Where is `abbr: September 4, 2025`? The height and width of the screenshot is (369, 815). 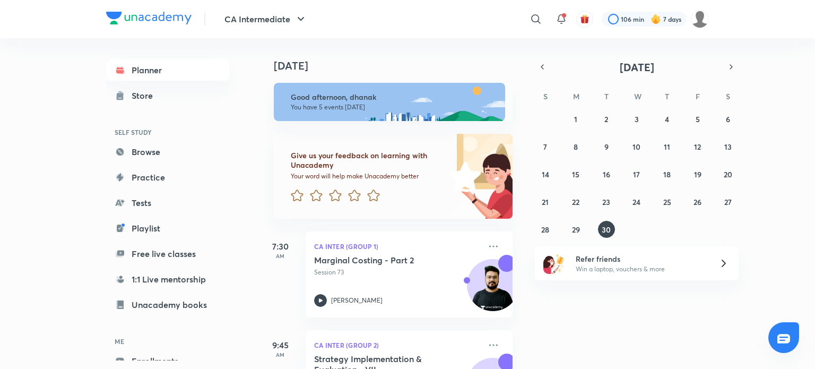 abbr: September 4, 2025 is located at coordinates (667, 119).